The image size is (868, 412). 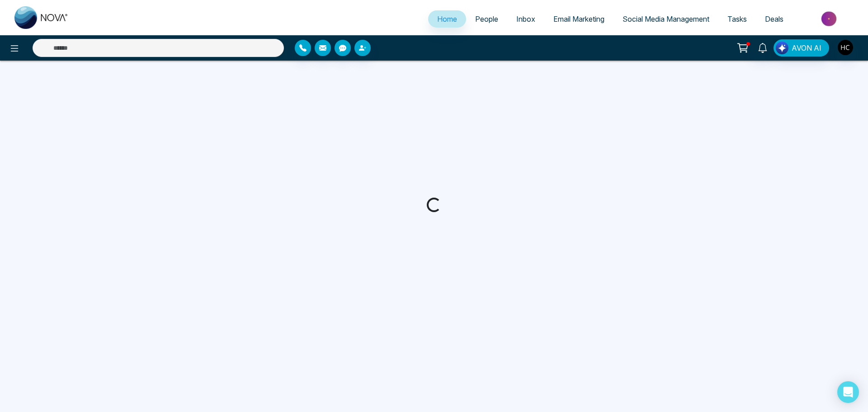 I want to click on span: Home, so click(x=447, y=19).